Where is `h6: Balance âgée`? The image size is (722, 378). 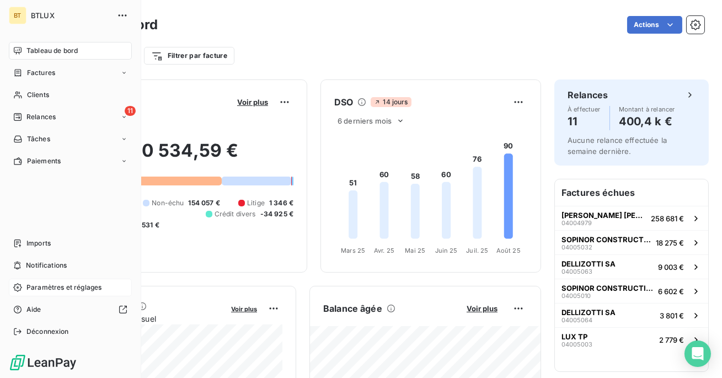 h6: Balance âgée is located at coordinates (352, 308).